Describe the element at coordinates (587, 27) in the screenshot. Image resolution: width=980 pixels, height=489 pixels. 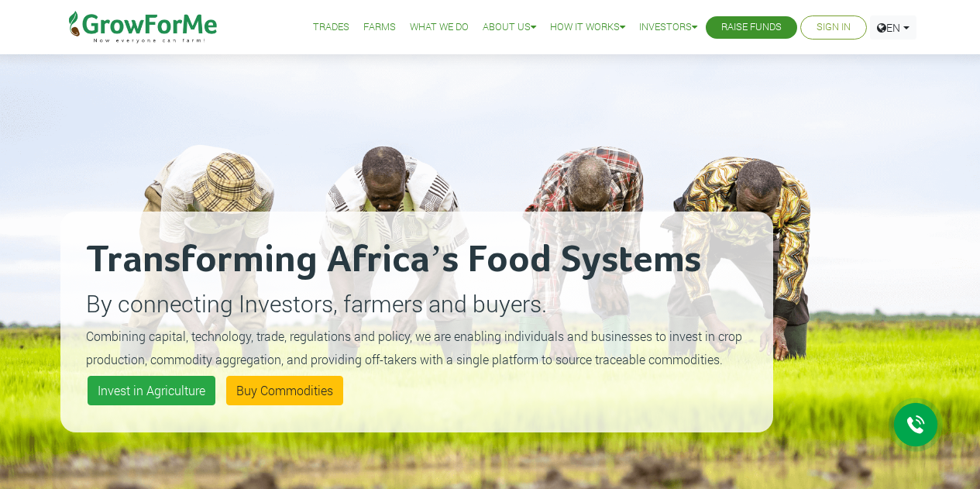
I see `a: How it Works` at that location.